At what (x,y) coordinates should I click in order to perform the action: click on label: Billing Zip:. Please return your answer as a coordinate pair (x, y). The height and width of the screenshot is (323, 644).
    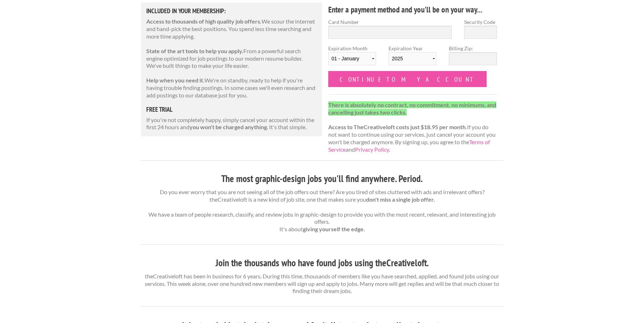
    Looking at the image, I should click on (473, 48).